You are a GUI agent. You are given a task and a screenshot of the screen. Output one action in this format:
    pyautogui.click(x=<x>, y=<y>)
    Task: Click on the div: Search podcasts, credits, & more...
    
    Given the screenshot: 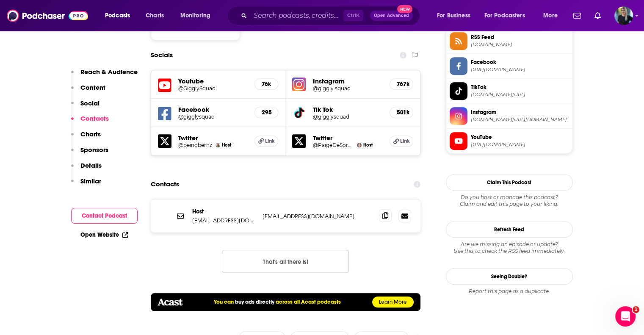 What is the action you would take?
    pyautogui.click(x=332, y=16)
    